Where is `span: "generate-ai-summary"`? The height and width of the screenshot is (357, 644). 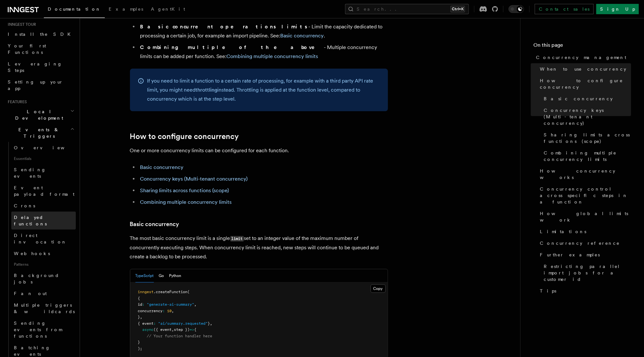 span: "generate-ai-summary" is located at coordinates (171, 305).